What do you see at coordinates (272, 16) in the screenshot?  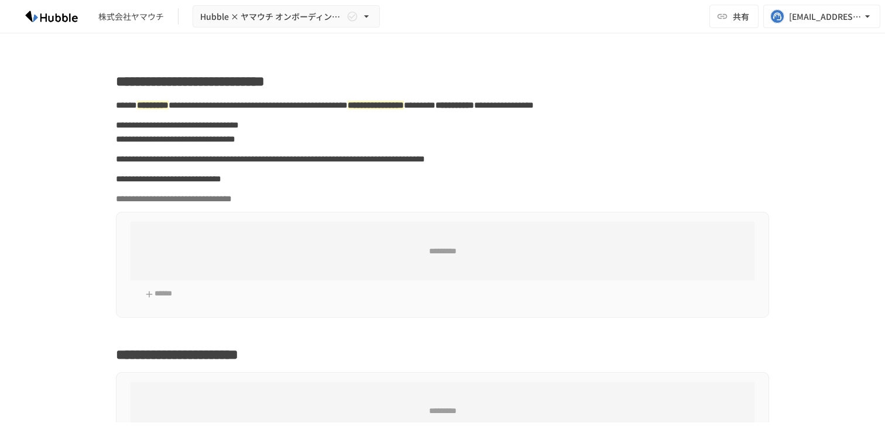 I see `span: Hubble × ヤマウチ オンボーディングプロジェクト` at bounding box center [272, 16].